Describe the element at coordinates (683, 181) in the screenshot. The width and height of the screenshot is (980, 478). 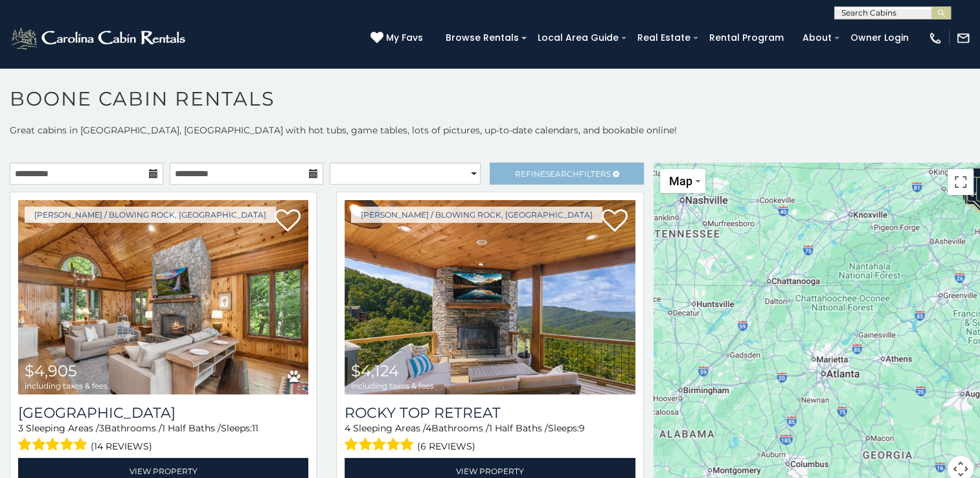
I see `button: Change map style` at that location.